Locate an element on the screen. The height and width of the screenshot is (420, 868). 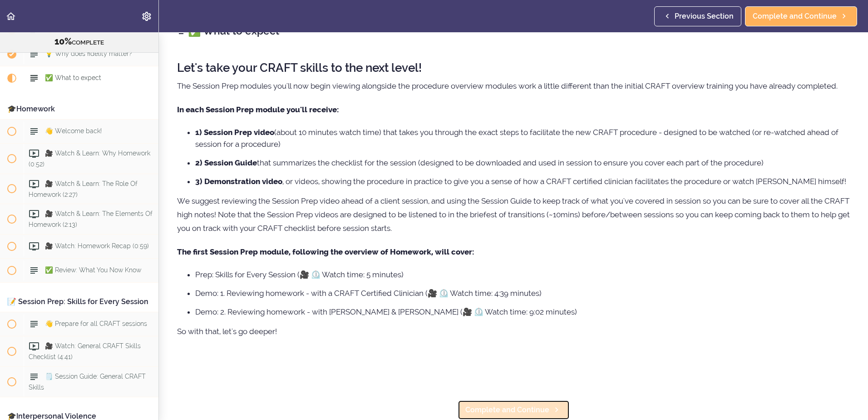
li: , or videos, showing the procedure in practice to give you a sense of how a CRAFT certified clini... is located at coordinates (523, 182).